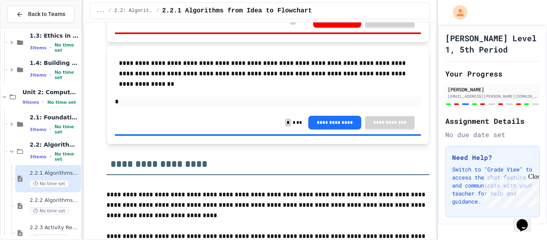  Describe the element at coordinates (492, 185) in the screenshot. I see `p: Switch to "Grade View" to access the chat feature and communicate with your teacher for help and ...` at that location.